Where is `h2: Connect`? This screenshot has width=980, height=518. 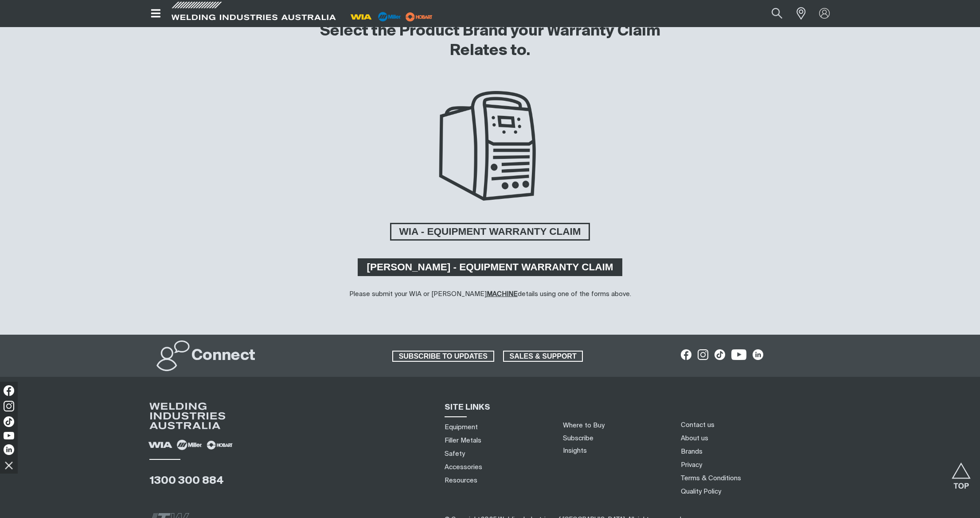 h2: Connect is located at coordinates (224, 356).